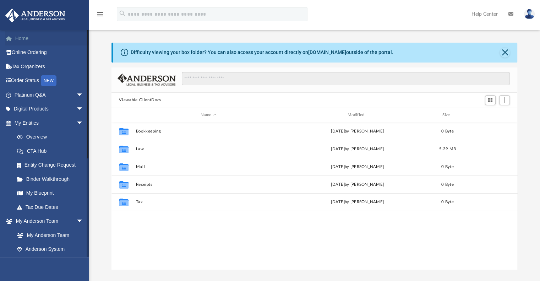 The image size is (540, 281). Describe the element at coordinates (209, 167) in the screenshot. I see `button: Mail` at that location.